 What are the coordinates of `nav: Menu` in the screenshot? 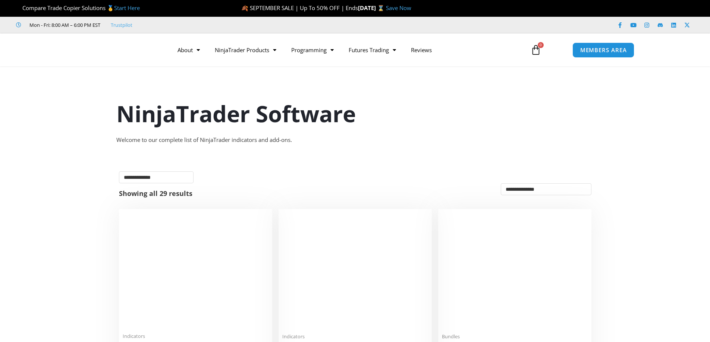 It's located at (346, 50).